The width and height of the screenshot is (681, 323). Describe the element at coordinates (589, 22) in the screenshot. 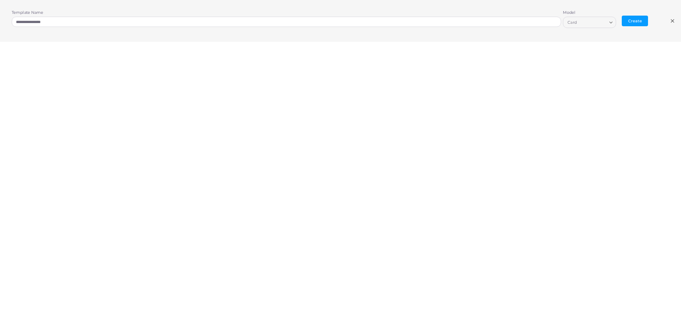

I see `div: Search for option` at that location.